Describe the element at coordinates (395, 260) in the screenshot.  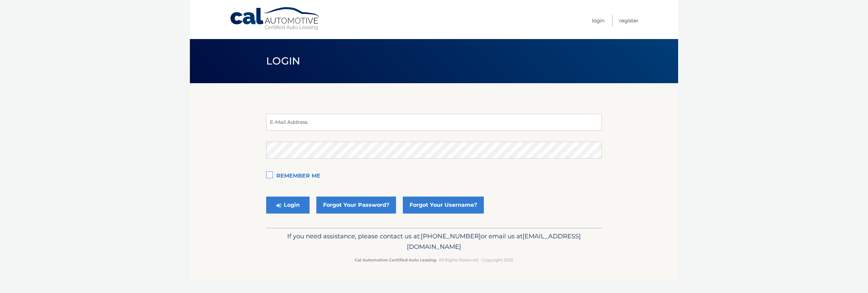
I see `strong: Cal Automotive Certified Auto Leasing` at that location.